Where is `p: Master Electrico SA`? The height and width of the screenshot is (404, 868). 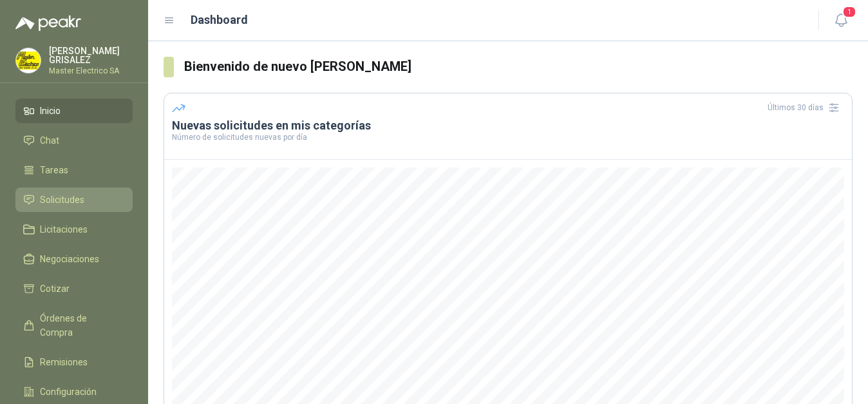 p: Master Electrico SA is located at coordinates (91, 71).